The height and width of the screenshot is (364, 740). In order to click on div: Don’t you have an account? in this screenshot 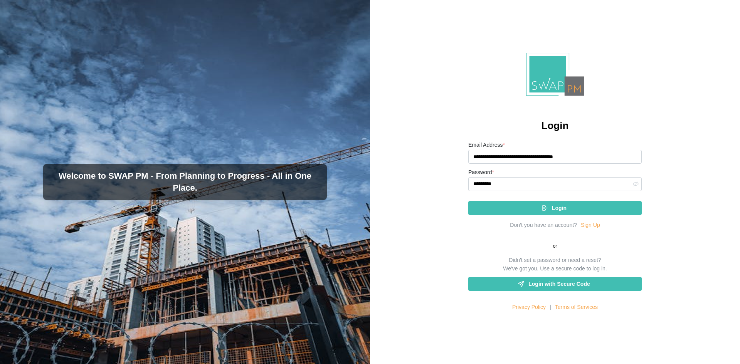, I will do `click(543, 225)`.